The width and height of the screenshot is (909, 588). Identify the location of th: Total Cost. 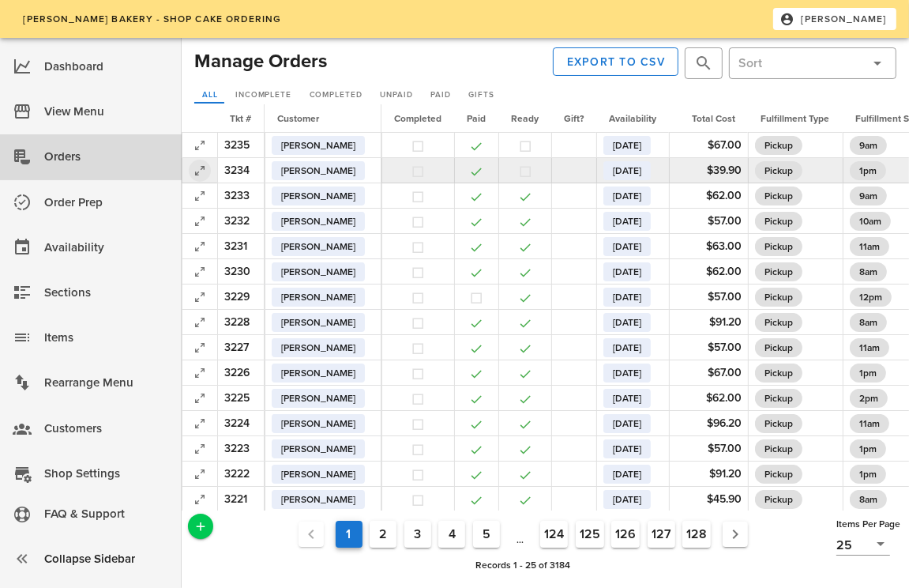
(709, 118).